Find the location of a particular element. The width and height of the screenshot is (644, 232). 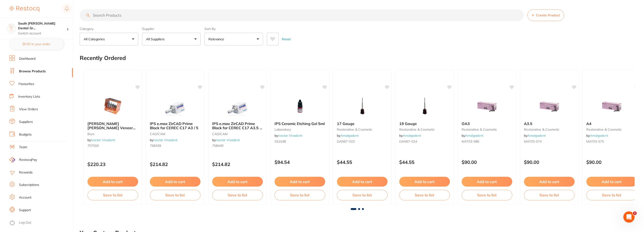

img: Restocq Logo is located at coordinates (24, 9).